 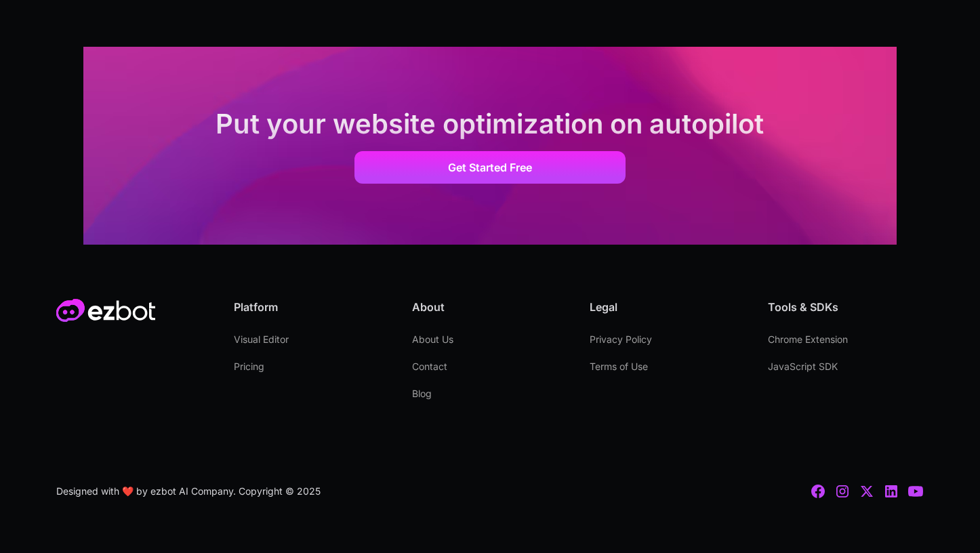 What do you see at coordinates (802, 367) in the screenshot?
I see `a: JavaScript SDK` at bounding box center [802, 367].